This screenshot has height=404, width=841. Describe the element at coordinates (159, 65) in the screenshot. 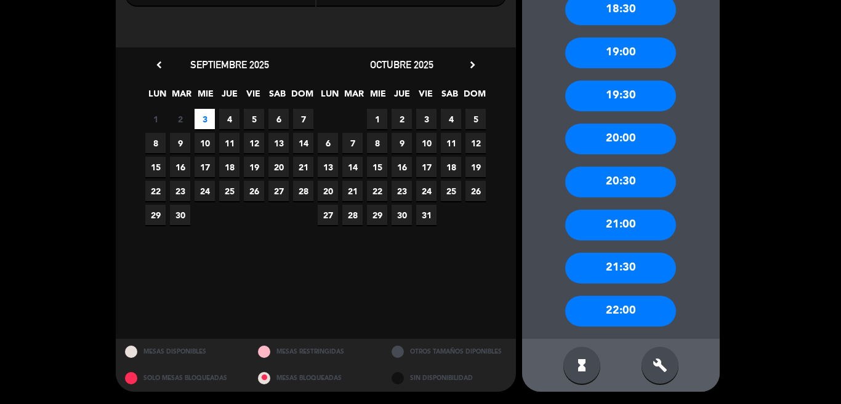

I see `i: chevron_left` at that location.